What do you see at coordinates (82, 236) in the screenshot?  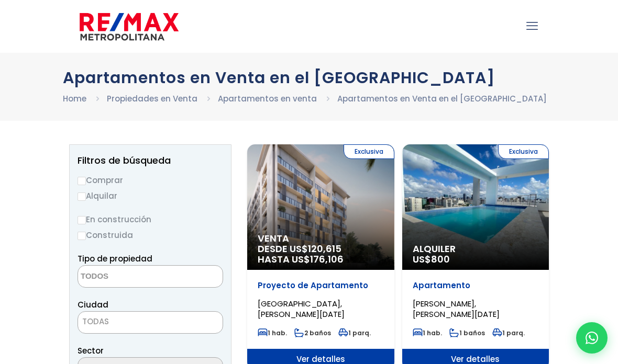 I see `input: Construida` at bounding box center [82, 236].